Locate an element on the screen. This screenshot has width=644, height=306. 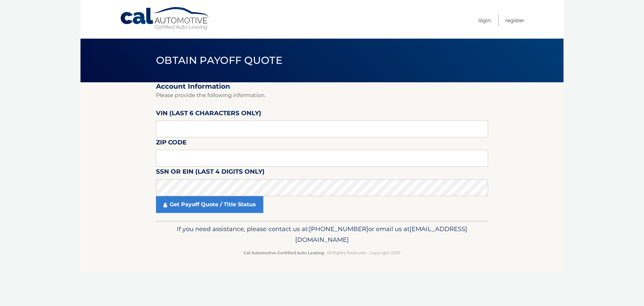
a: Get Payoff Quote / Title Status is located at coordinates (210, 205).